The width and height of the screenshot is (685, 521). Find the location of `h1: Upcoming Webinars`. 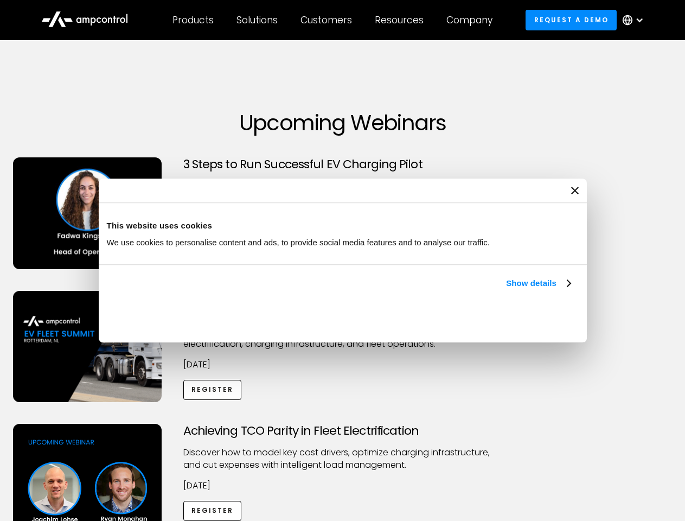

h1: Upcoming Webinars is located at coordinates (343, 123).